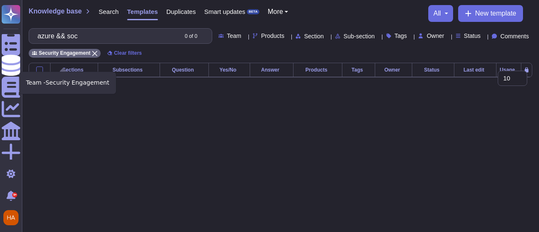 Image resolution: width=539 pixels, height=232 pixels. Describe the element at coordinates (184, 70) in the screenshot. I see `div: Question` at that location.